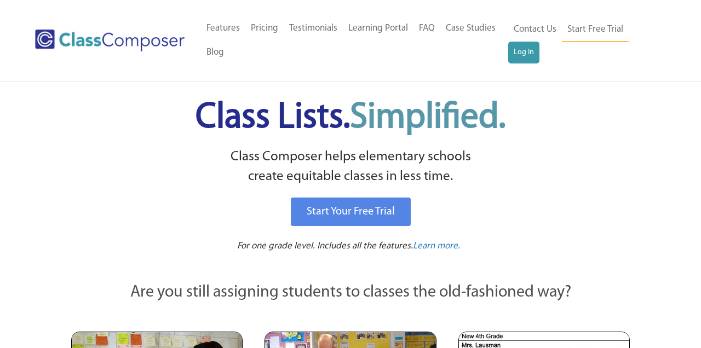 This screenshot has height=348, width=701. What do you see at coordinates (350, 212) in the screenshot?
I see `span: Start Your Free Trial` at bounding box center [350, 212].